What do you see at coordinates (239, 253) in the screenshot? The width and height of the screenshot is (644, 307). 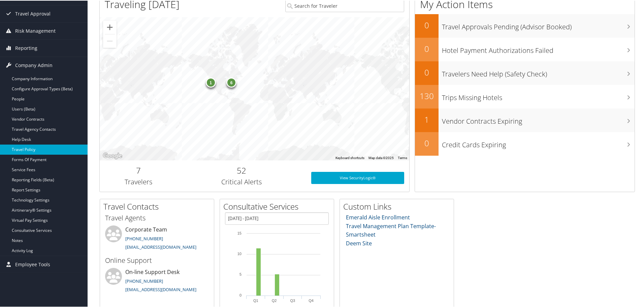 I see `tspan: 10` at bounding box center [239, 253].